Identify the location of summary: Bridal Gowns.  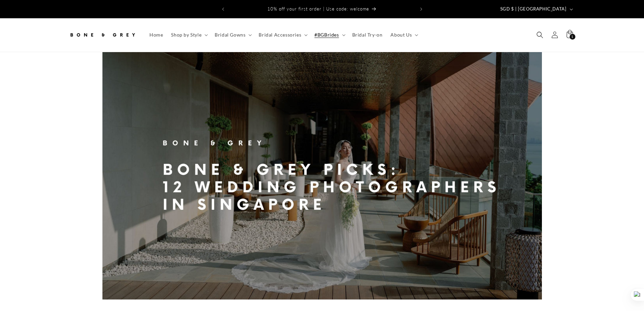
(233, 35).